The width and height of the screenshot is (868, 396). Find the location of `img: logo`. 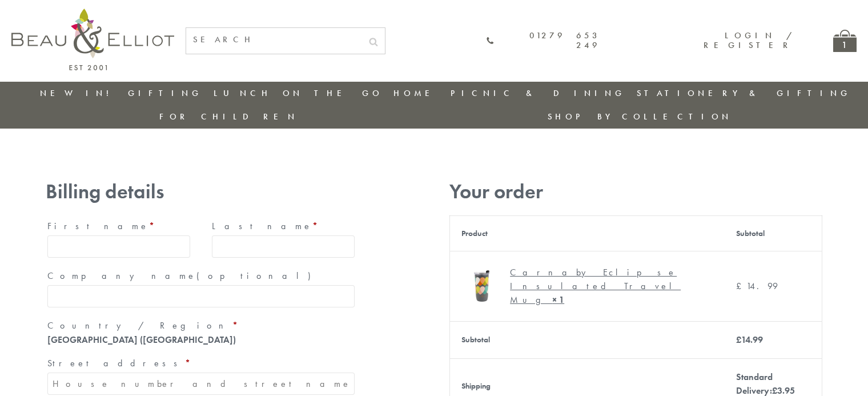

img: logo is located at coordinates (93, 40).